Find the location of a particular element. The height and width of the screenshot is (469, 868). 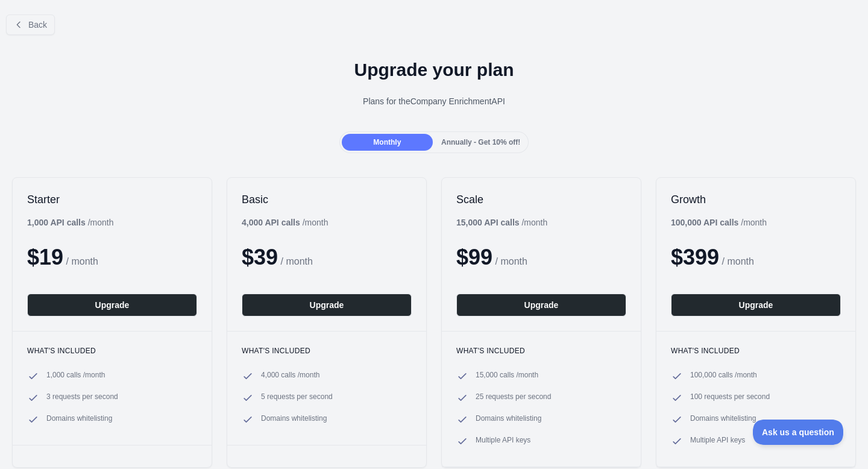

b: 15,000 API calls is located at coordinates (487, 222).